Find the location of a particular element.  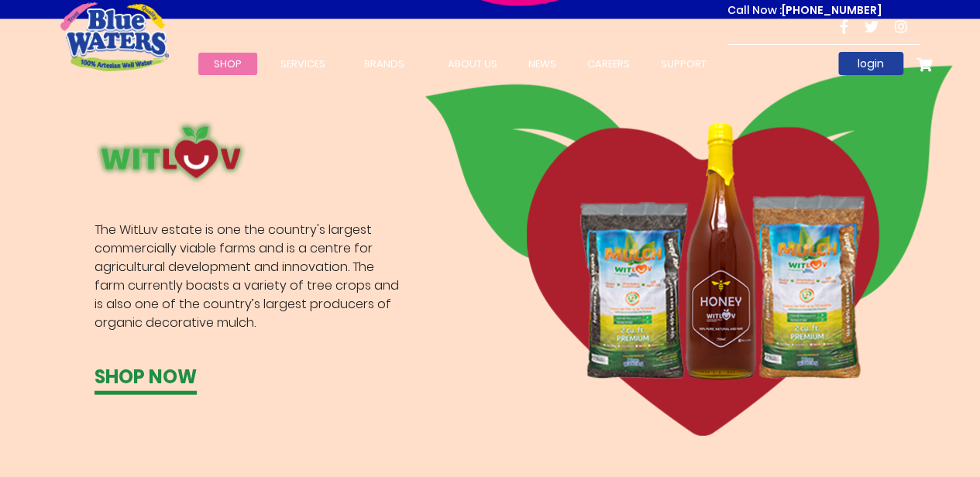

span: Services is located at coordinates (303, 64).